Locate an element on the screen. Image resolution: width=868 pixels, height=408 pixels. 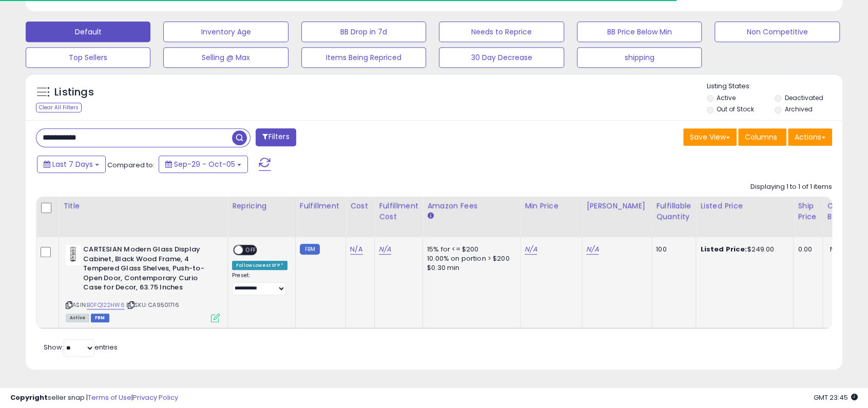
div: ASIN: is located at coordinates (143, 283).